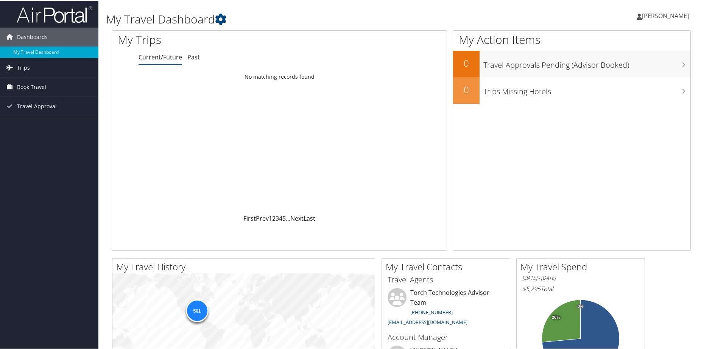  What do you see at coordinates (245, 266) in the screenshot?
I see `h2: My Travel History` at bounding box center [245, 266].